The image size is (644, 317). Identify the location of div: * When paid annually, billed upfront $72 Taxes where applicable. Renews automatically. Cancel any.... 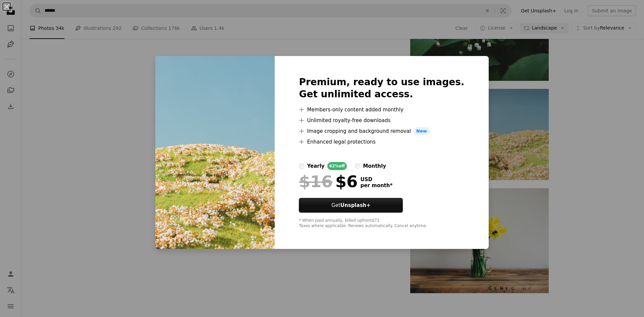
(382, 224).